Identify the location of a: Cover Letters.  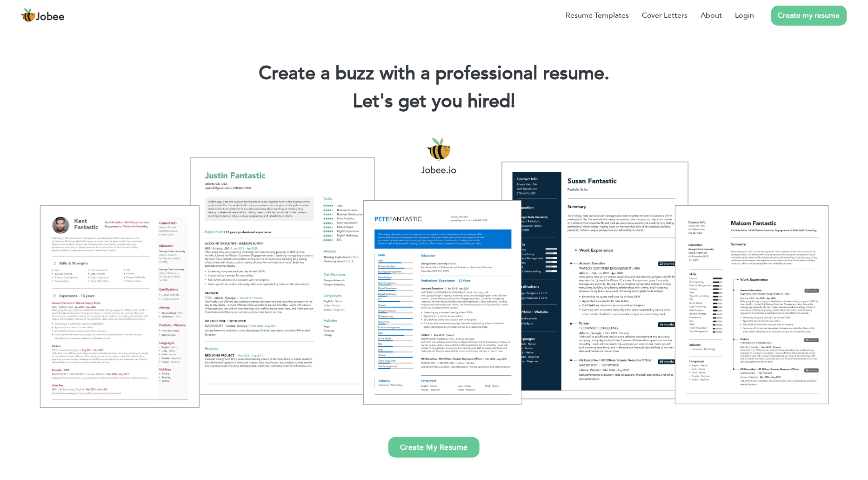
(665, 15).